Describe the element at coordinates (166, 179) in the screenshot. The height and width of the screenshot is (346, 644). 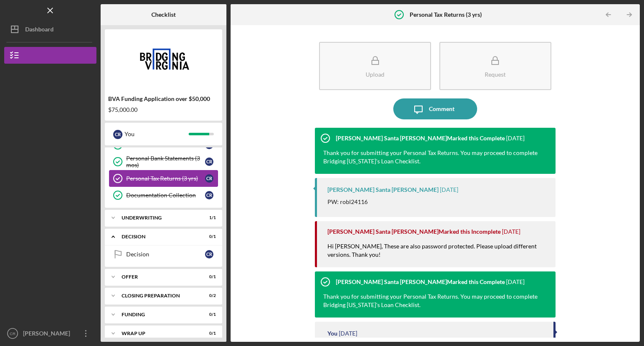
I see `div: Personal Tax Returns (3 yrs)` at that location.